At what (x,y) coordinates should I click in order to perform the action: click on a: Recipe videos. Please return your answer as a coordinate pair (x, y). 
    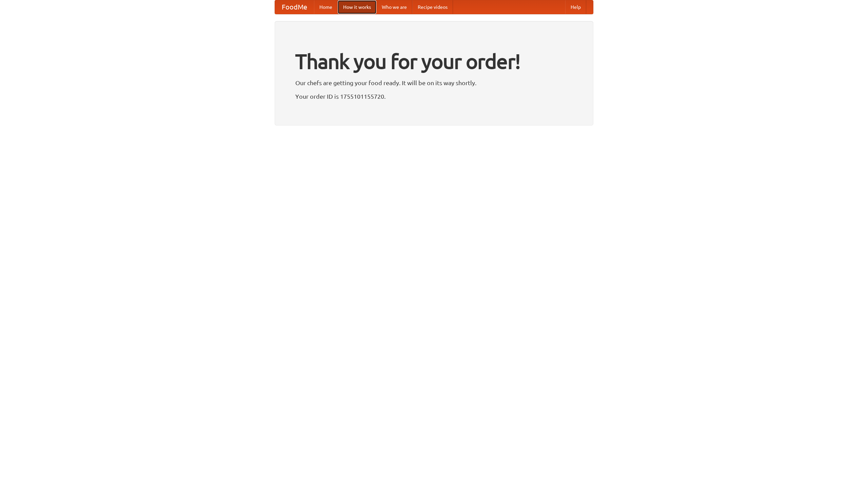
    Looking at the image, I should click on (433, 7).